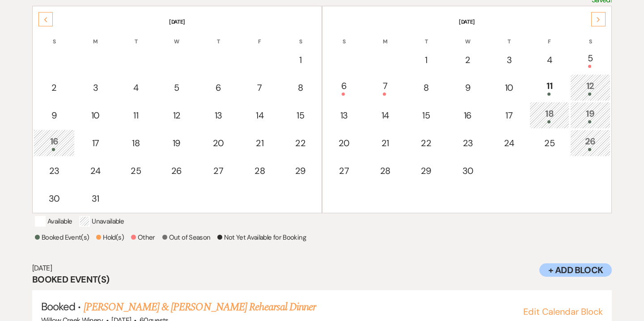  Describe the element at coordinates (322, 279) in the screenshot. I see `h3: Booked Event(s)` at that location.